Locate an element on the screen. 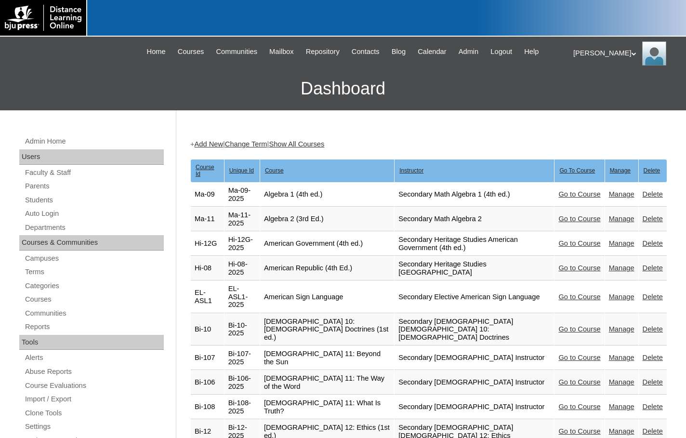 Image resolution: width=686 pixels, height=438 pixels. a: Parents is located at coordinates (94, 186).